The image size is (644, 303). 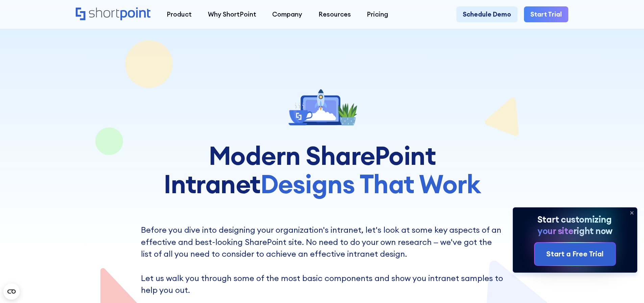 I want to click on div: Pricing, so click(x=377, y=14).